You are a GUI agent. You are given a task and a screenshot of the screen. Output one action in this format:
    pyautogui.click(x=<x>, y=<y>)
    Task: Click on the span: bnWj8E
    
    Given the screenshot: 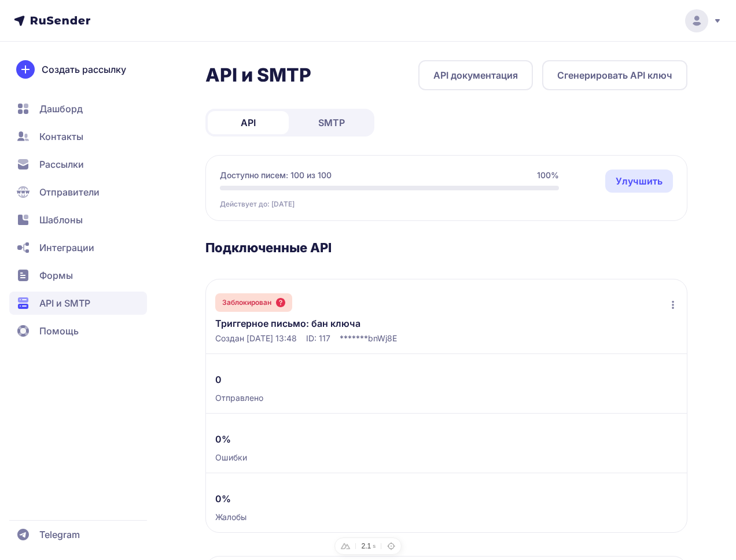 What is the action you would take?
    pyautogui.click(x=383, y=339)
    